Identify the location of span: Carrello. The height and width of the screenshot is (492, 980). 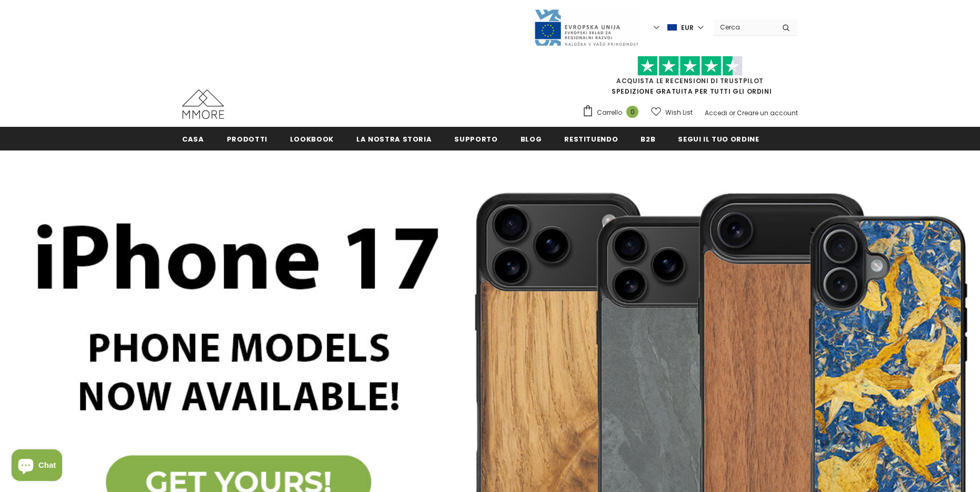
(609, 112).